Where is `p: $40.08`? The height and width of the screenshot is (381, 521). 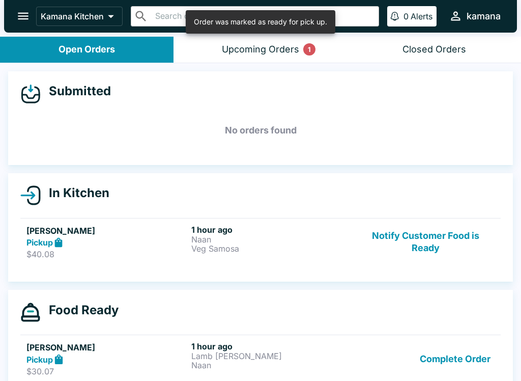 p: $40.08 is located at coordinates (107, 254).